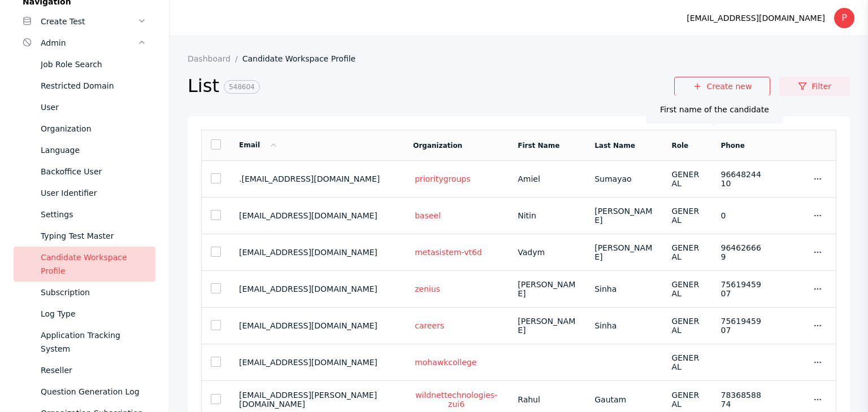  What do you see at coordinates (93, 86) in the screenshot?
I see `div: Restricted Domain` at bounding box center [93, 86].